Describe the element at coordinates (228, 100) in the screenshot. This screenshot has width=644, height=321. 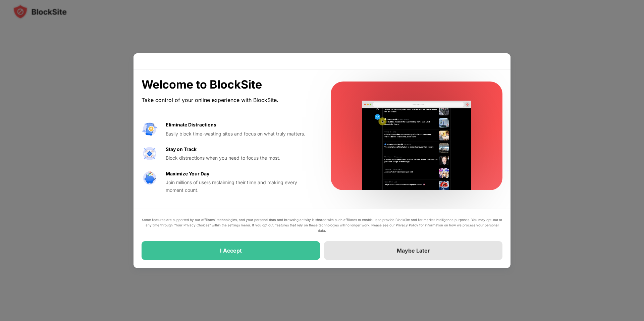
I see `div: Take control of your online experience with BlockSite.` at that location.